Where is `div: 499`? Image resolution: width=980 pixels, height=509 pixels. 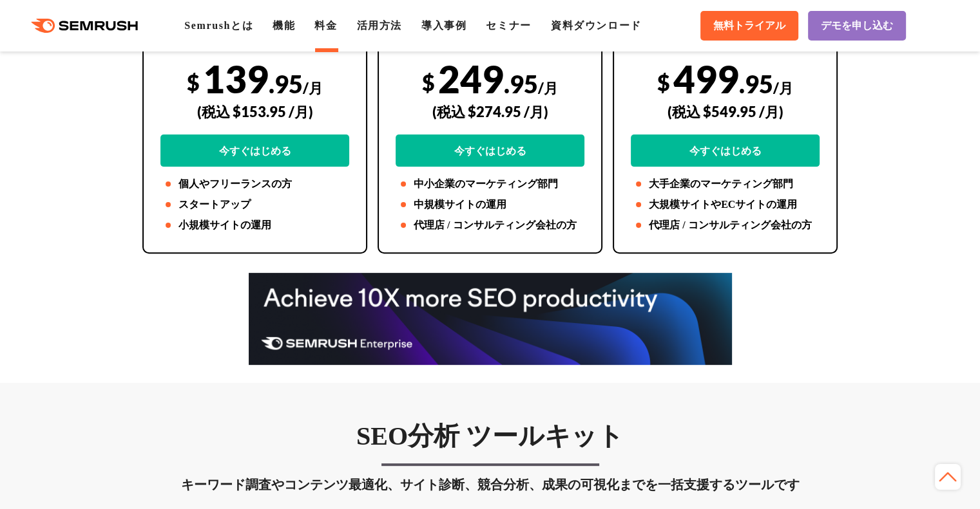
div: 499 is located at coordinates (725, 112).